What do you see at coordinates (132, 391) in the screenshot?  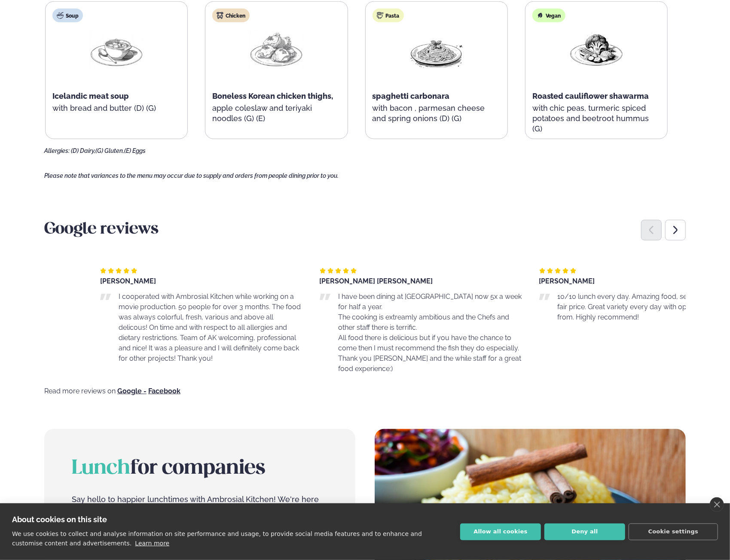 I see `a: Google -` at bounding box center [132, 391].